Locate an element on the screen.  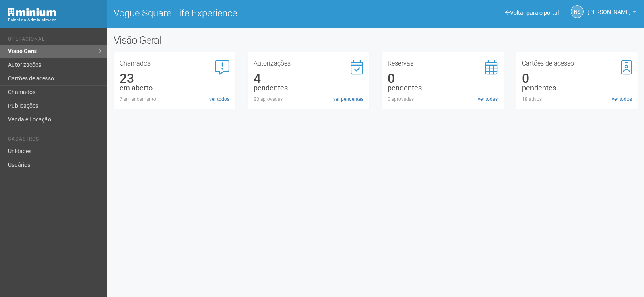
h3: Reservas is located at coordinates (443, 64).